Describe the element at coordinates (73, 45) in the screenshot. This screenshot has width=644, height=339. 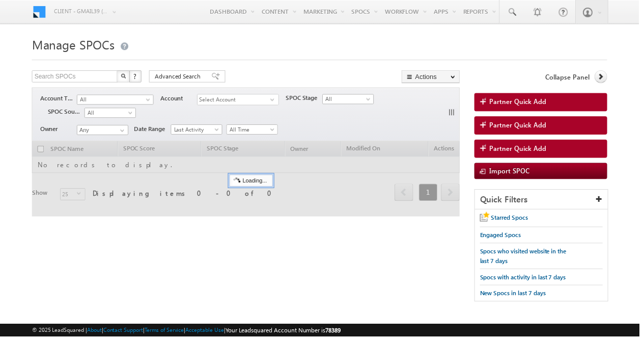
I see `span: Manage SPOCs` at that location.